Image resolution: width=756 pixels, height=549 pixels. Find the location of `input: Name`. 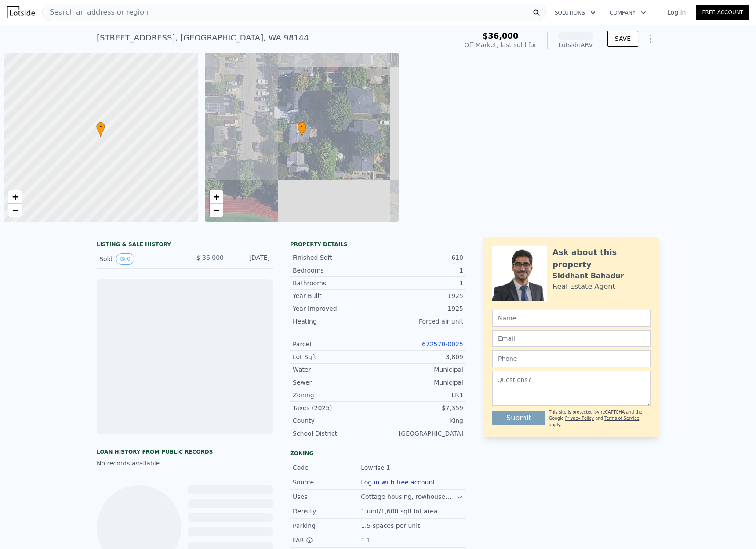

input: Name is located at coordinates (571, 318).